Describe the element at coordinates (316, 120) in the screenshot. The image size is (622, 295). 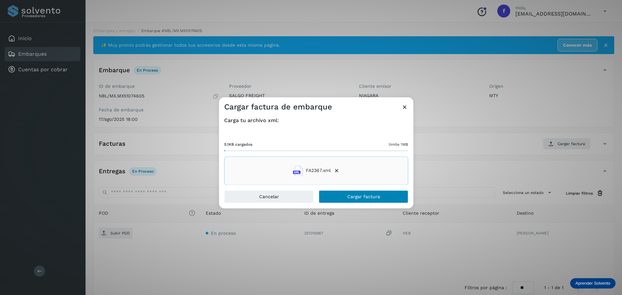
I see `h4: Carga tu archivo xml:` at that location.